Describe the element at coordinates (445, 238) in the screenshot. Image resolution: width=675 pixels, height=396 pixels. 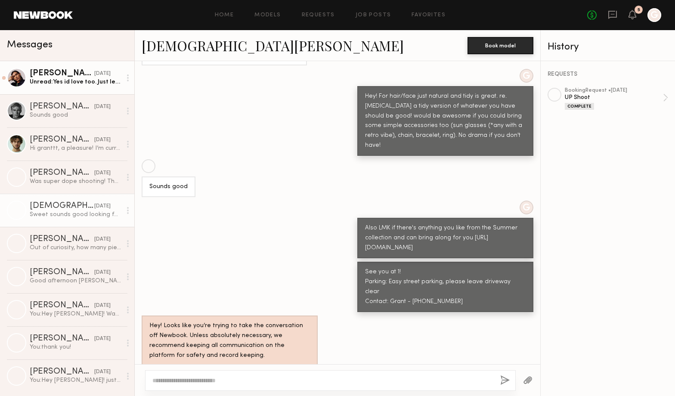
I see `div: Also LMK if there's anything you like from the Summer collection and can bring along for you [URL...` at that location.